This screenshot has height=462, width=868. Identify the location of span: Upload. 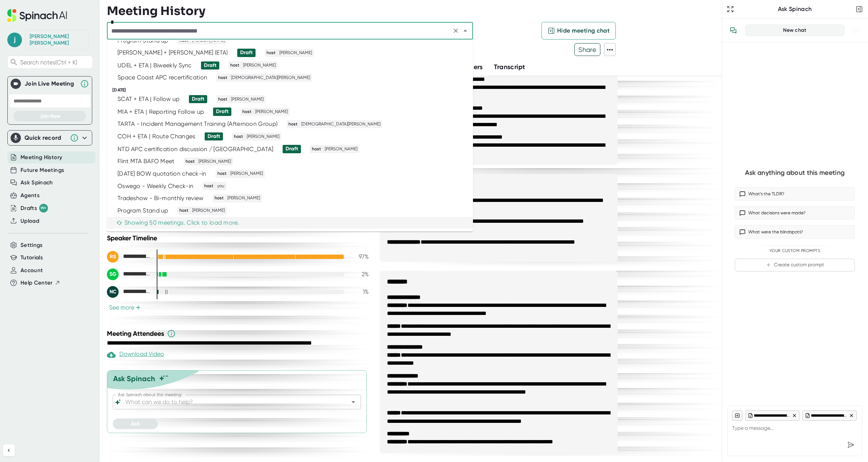
(30, 221).